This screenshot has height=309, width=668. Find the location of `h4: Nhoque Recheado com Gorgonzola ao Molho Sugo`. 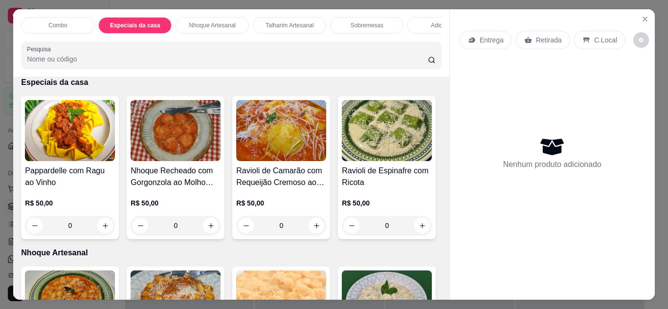

h4: Nhoque Recheado com Gorgonzola ao Molho Sugo is located at coordinates (175, 177).